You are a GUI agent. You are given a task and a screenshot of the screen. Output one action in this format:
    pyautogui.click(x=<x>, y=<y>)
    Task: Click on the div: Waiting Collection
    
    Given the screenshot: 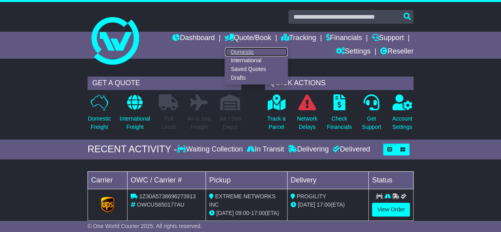 What is the action you would take?
    pyautogui.click(x=211, y=149)
    